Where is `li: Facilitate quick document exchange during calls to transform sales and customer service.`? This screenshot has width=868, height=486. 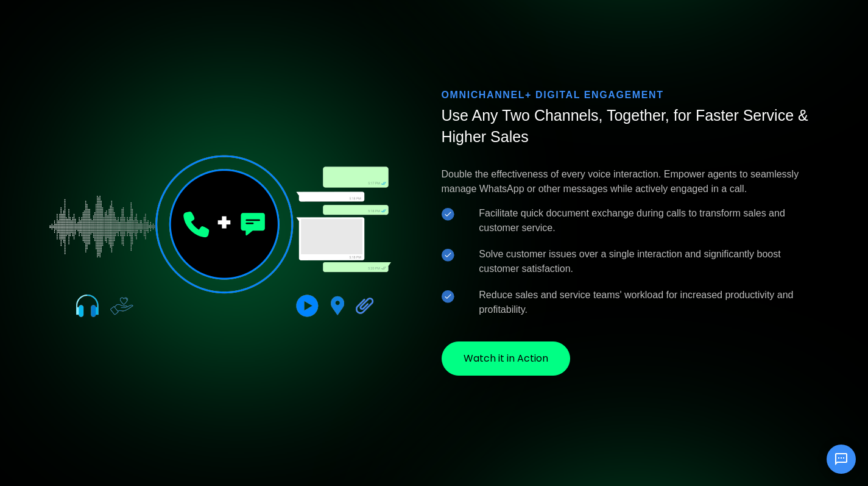
li: Facilitate quick document exchange during calls to transform sales and customer service. is located at coordinates (633, 220).